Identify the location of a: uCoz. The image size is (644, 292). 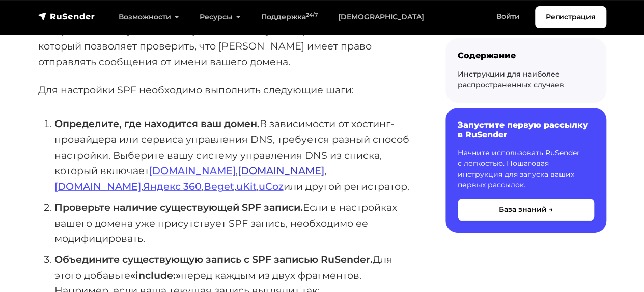
(271, 186).